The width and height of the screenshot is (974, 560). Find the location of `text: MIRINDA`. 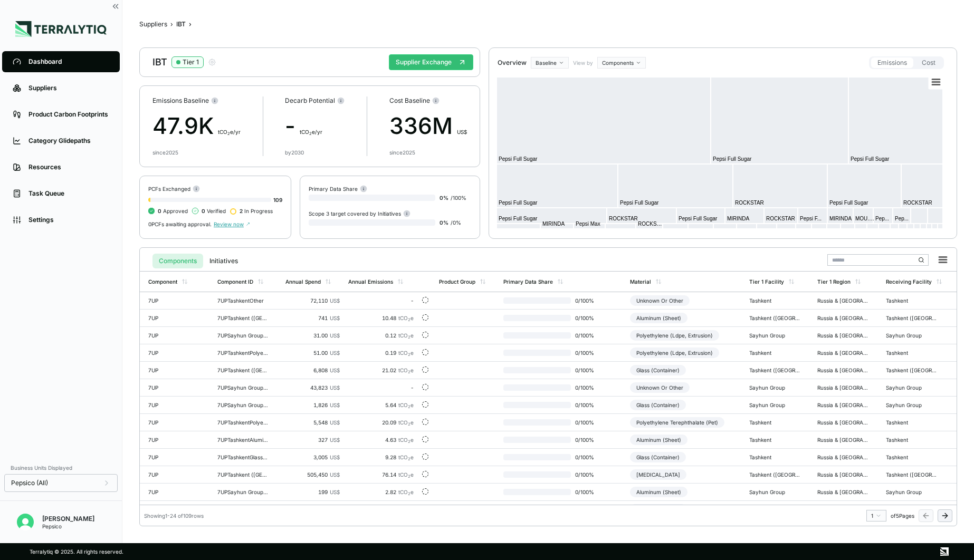

text: MIRINDA is located at coordinates (738, 219).